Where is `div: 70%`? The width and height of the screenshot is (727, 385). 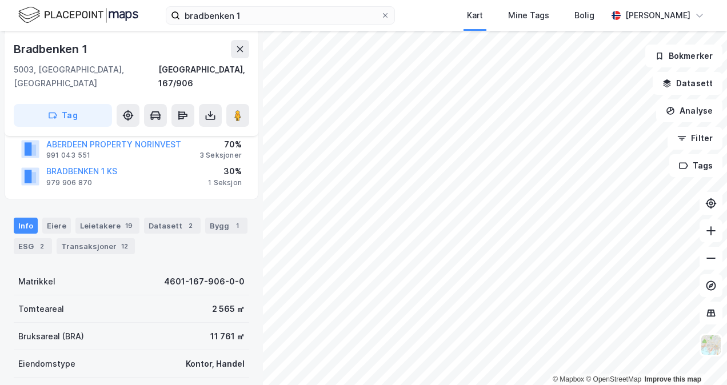 div: 70% is located at coordinates (221, 145).